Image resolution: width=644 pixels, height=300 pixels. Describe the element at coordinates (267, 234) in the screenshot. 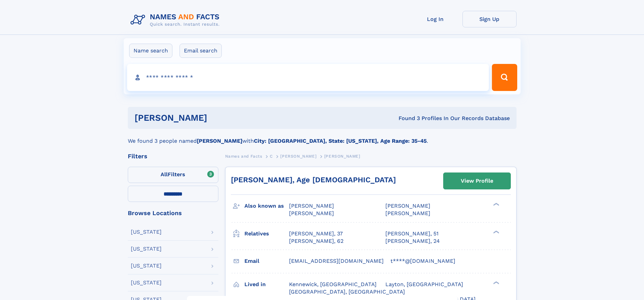

I see `h3: Relatives` at that location.